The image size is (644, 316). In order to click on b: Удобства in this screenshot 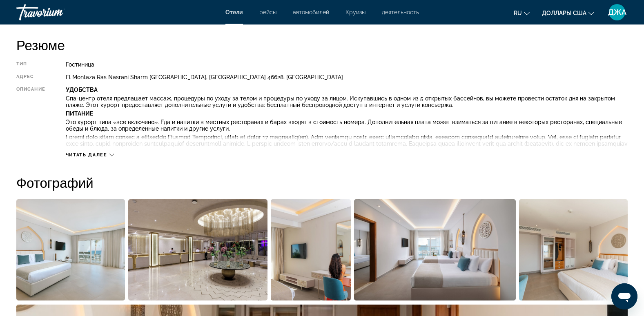, I will do `click(82, 90)`.